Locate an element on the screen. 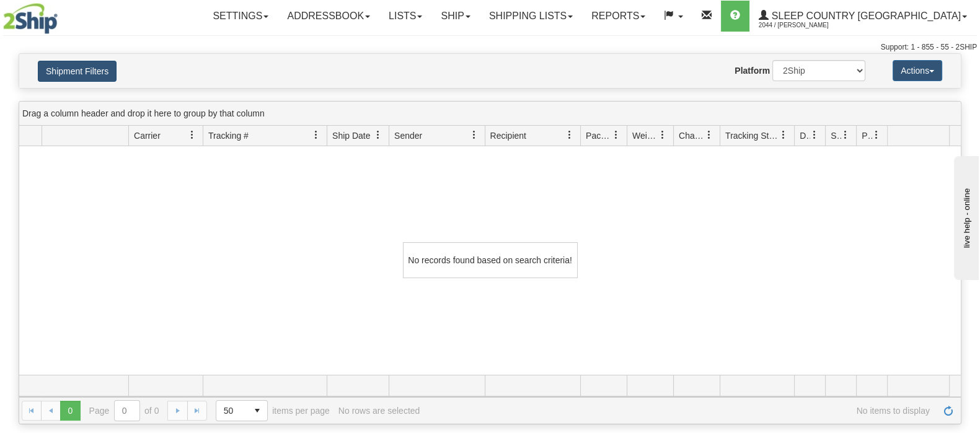 The height and width of the screenshot is (433, 980). span: Carrier is located at coordinates (147, 135).